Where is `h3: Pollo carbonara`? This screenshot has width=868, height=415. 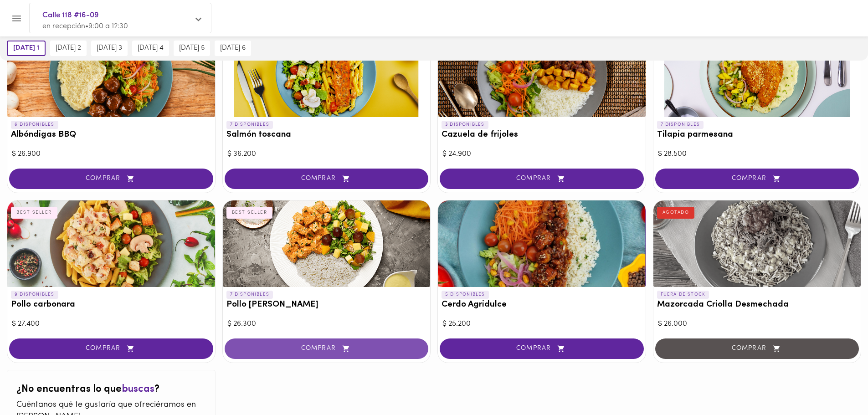
h3: Pollo carbonara is located at coordinates (111, 305).